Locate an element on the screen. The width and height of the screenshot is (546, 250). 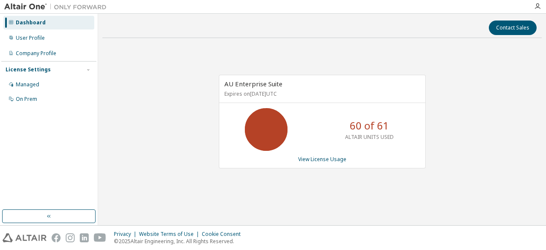
img: instagram.svg is located at coordinates (70, 237).